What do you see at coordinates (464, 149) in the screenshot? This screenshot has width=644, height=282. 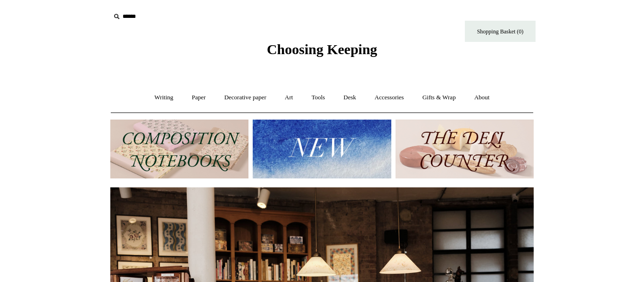 I see `img: The Deli Counter` at bounding box center [464, 149].